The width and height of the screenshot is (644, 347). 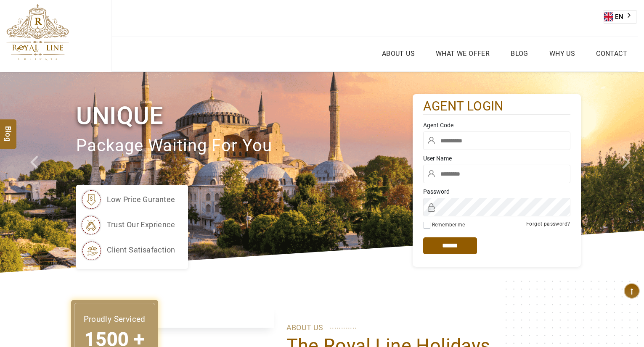 What do you see at coordinates (620, 17) in the screenshot?
I see `div: Language` at bounding box center [620, 17].